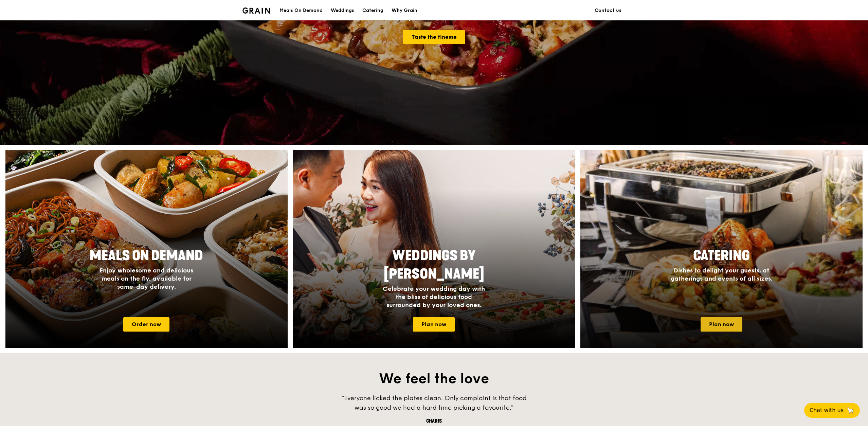  Describe the element at coordinates (146, 256) in the screenshot. I see `span: Meals On Demand` at that location.